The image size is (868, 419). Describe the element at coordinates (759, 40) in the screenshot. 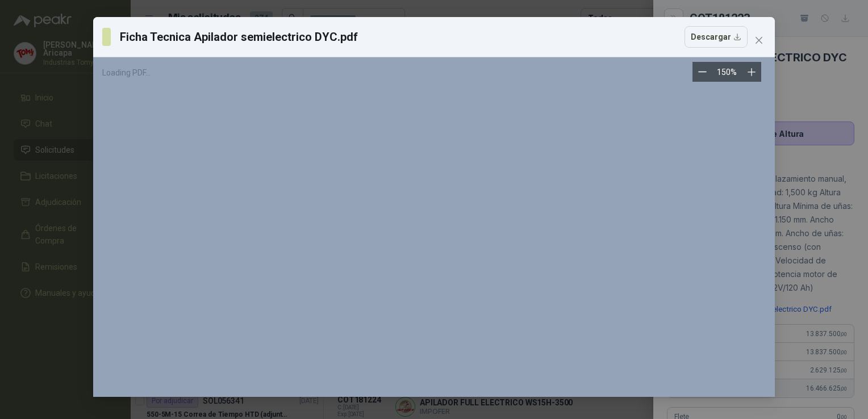

I see `span: close` at that location.